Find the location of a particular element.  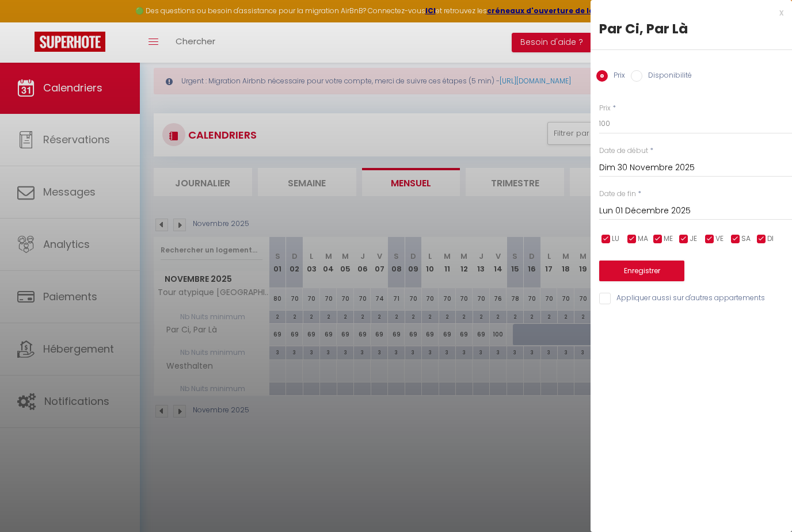

span: ME is located at coordinates (669, 239).